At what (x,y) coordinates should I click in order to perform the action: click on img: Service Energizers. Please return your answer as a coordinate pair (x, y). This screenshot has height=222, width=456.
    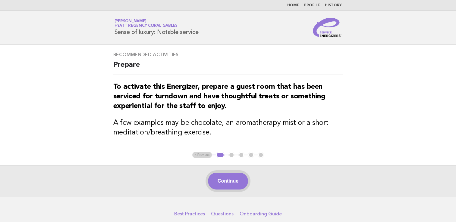
    Looking at the image, I should click on (327, 27).